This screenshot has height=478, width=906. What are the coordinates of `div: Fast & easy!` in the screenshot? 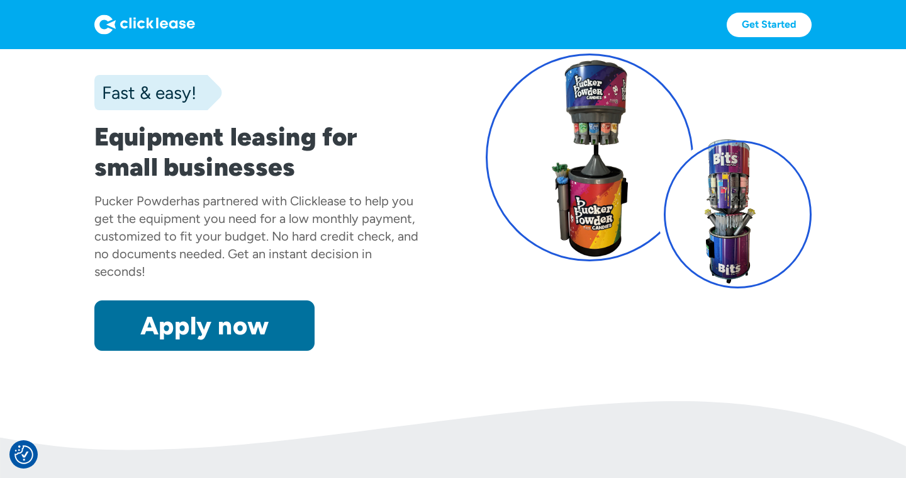 It's located at (145, 93).